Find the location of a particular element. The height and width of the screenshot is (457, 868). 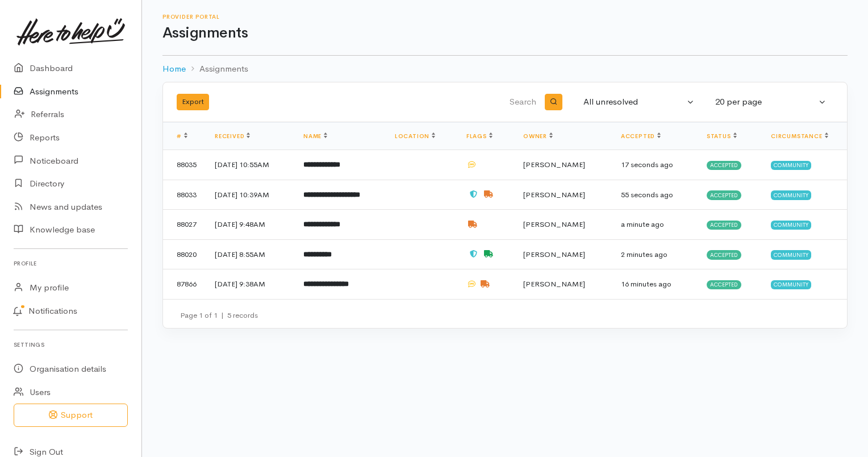

input: Search is located at coordinates (458, 102).